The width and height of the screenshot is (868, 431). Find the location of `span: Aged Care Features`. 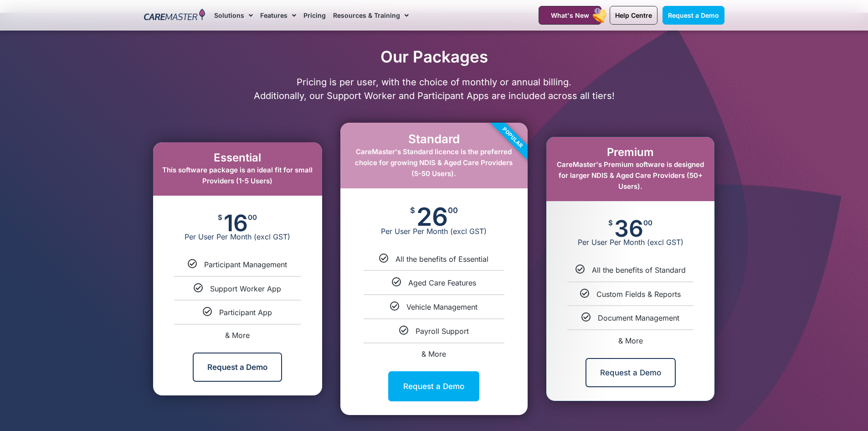

span: Aged Care Features is located at coordinates (442, 283).